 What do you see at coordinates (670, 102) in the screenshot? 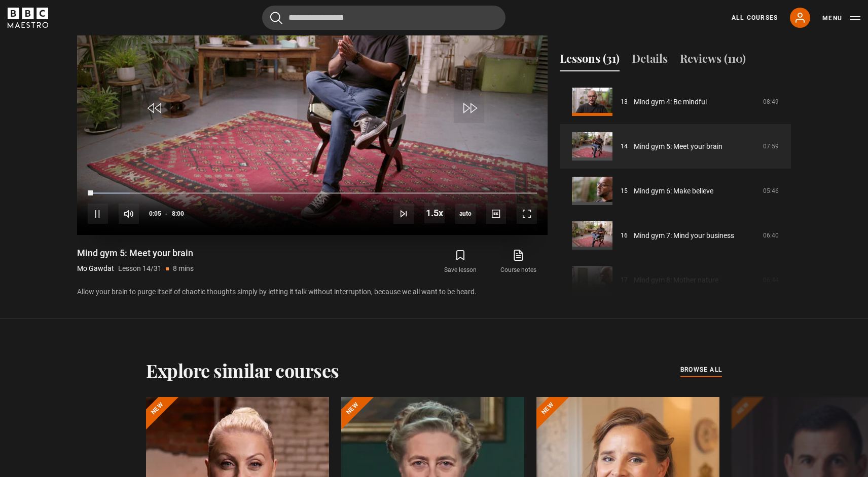
I see `a: Mind gym 4: Be mindful` at bounding box center [670, 102].